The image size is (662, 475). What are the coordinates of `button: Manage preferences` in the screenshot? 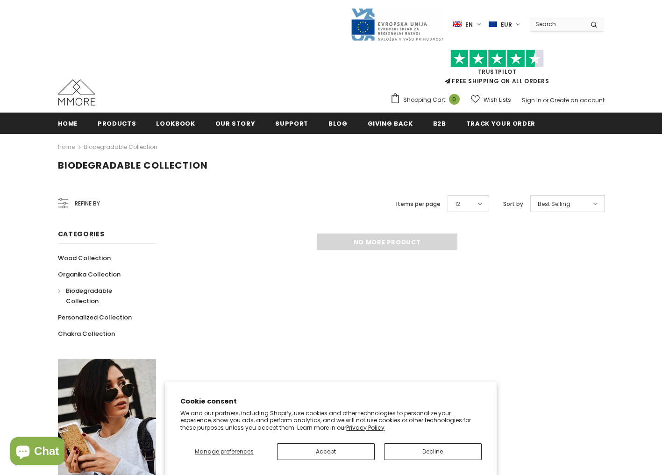 It's located at (224, 451).